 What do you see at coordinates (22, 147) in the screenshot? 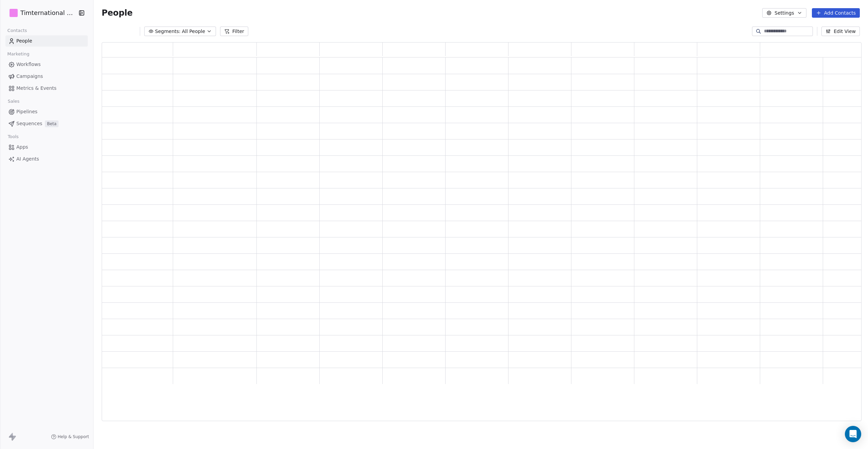
I see `span: Apps` at bounding box center [22, 147].